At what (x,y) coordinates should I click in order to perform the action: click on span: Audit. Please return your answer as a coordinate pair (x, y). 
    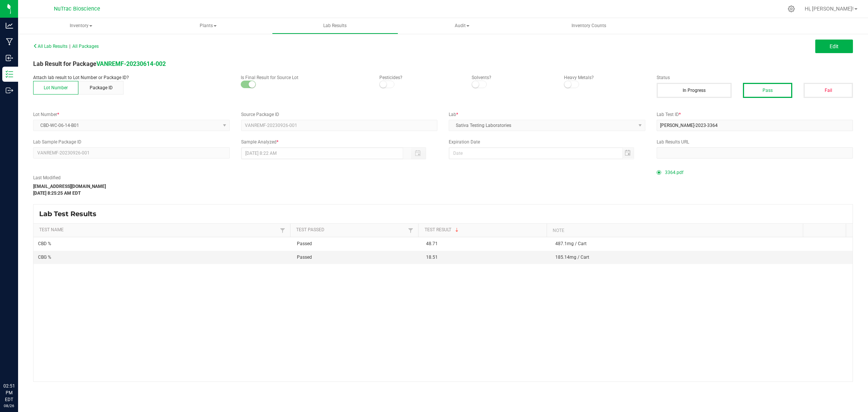
    Looking at the image, I should click on (462, 26).